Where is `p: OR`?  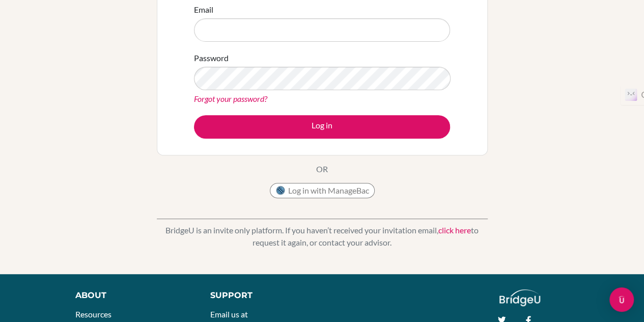 p: OR is located at coordinates (322, 169).